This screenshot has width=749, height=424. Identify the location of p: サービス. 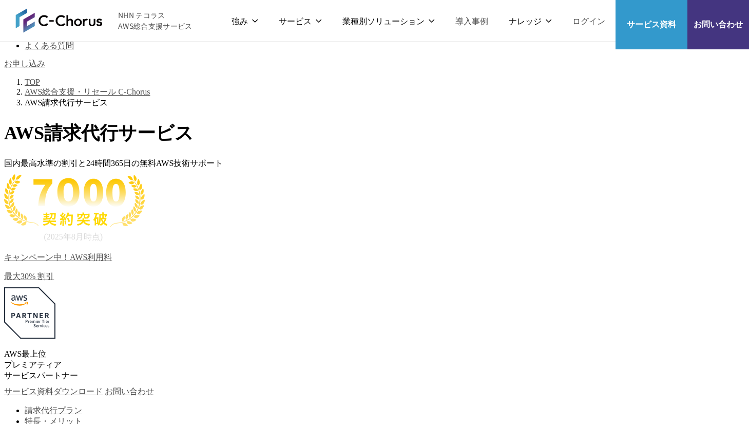
(300, 21).